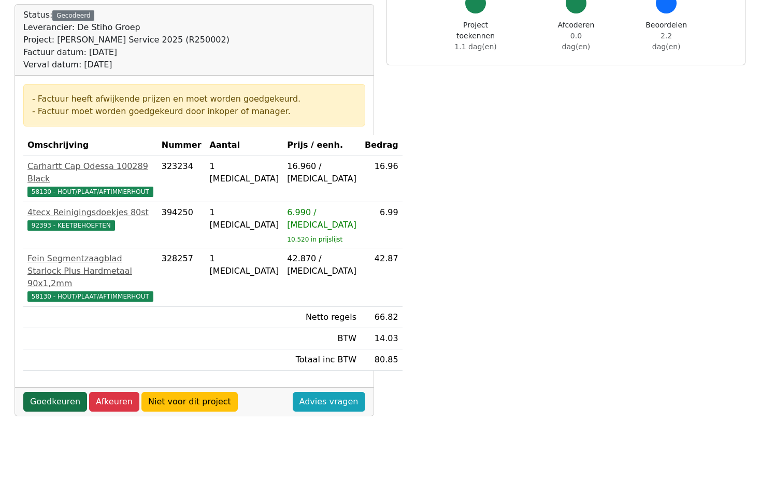 The height and width of the screenshot is (479, 760). What do you see at coordinates (381, 317) in the screenshot?
I see `td: 66.82` at bounding box center [381, 317].